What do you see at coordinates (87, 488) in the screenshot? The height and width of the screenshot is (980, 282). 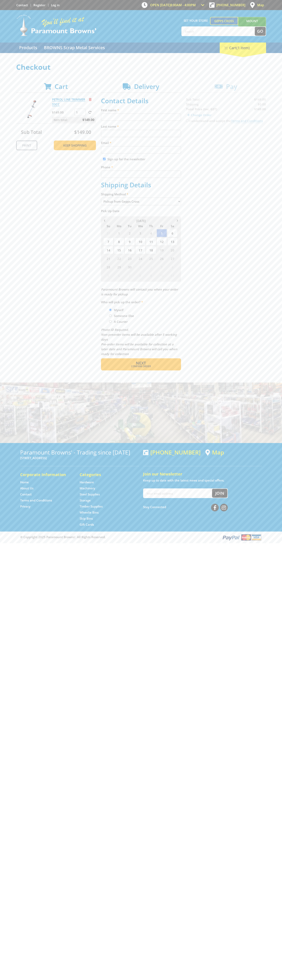 I see `a: Go to the Machinery page` at bounding box center [87, 488].